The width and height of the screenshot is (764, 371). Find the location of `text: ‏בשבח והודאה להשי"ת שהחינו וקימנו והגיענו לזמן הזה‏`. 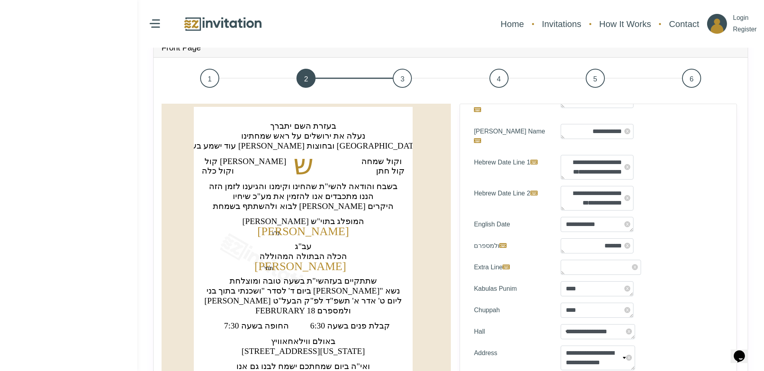

text: ‏בשבח והודאה להשי"ת שהחינו וקימנו והגיענו לזמן הזה‏ is located at coordinates (303, 187).